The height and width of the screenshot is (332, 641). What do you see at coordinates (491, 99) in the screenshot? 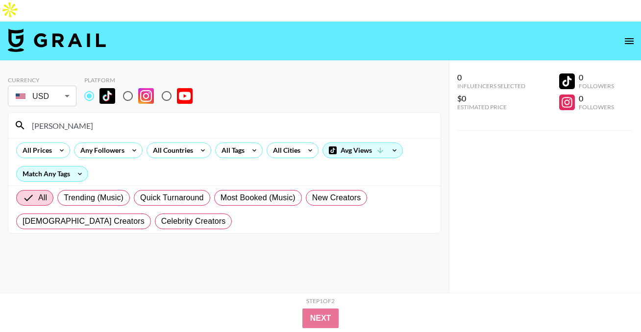
I see `div: $0` at bounding box center [491, 99].